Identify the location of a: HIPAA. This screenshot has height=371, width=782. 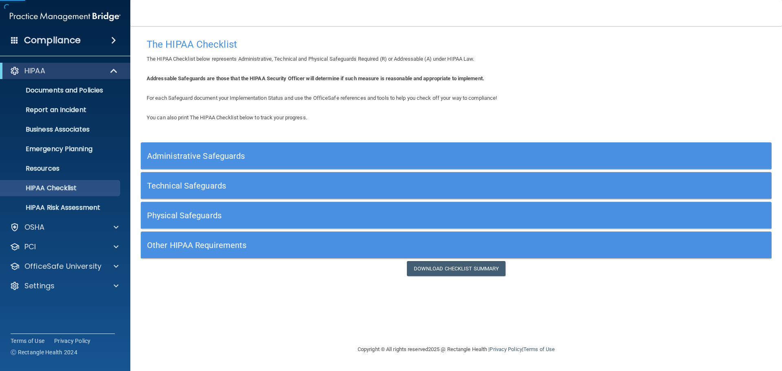
(64, 71).